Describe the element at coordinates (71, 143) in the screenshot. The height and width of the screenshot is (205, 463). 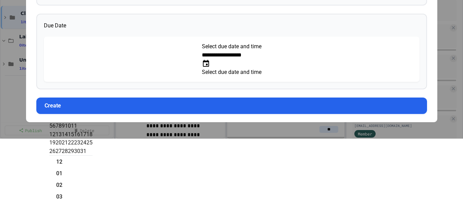
I see `button: 22` at that location.